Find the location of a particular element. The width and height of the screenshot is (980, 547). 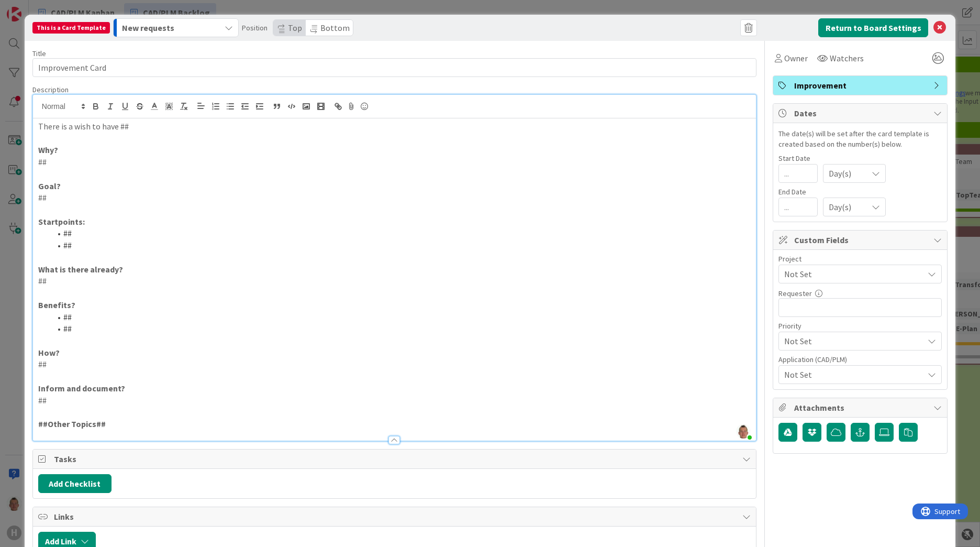

div: This is a Card Template is located at coordinates (71, 28).